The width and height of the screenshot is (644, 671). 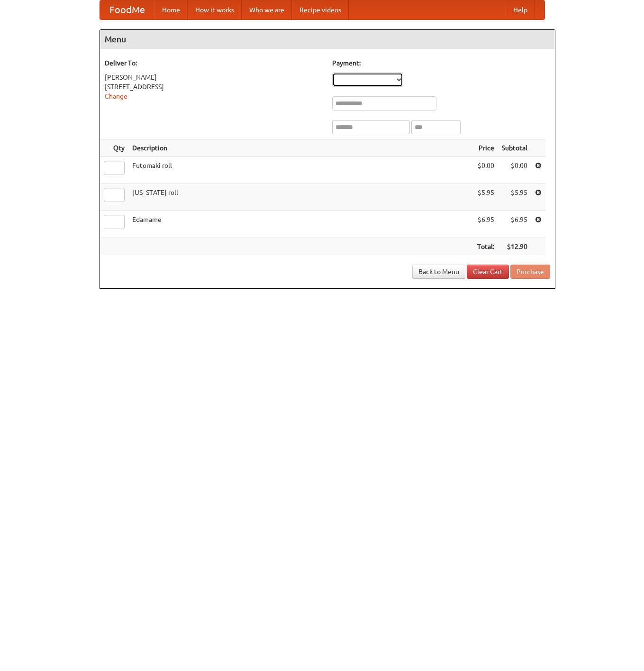 I want to click on a: Change, so click(x=116, y=96).